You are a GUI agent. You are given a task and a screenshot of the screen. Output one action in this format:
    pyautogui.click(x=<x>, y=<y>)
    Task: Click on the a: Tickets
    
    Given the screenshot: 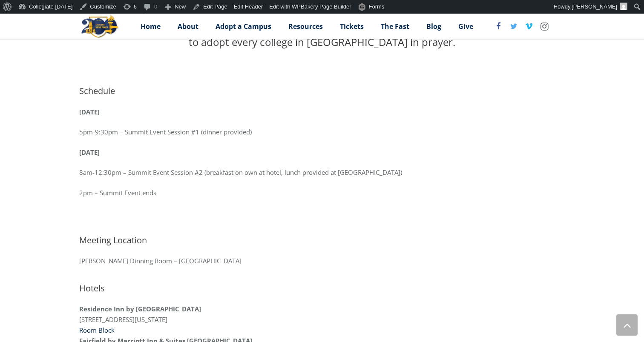 What is the action you would take?
    pyautogui.click(x=352, y=27)
    